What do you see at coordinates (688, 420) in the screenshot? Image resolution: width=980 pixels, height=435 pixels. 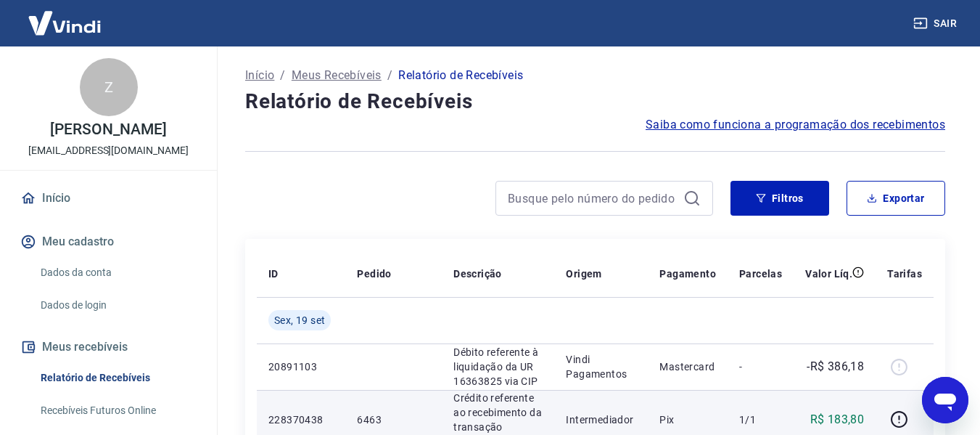 I see `p: Pix` at bounding box center [688, 420].